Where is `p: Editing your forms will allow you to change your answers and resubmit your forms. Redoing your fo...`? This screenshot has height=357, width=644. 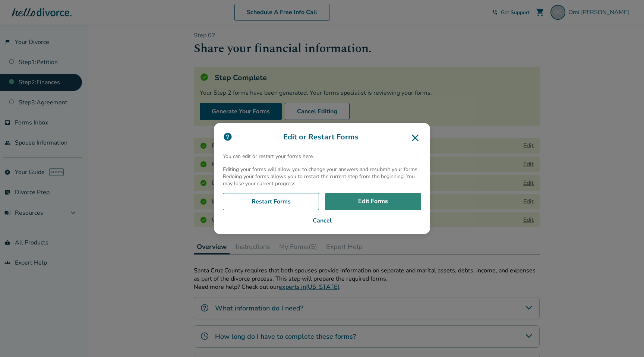 p: Editing your forms will allow you to change your answers and resubmit your forms. Redoing your fo... is located at coordinates (322, 176).